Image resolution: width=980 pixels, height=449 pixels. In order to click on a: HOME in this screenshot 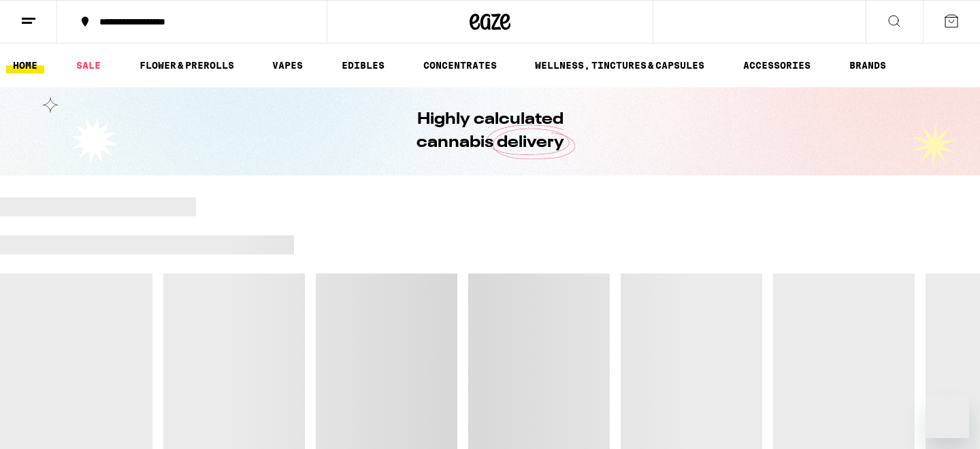, I will do `click(25, 65)`.